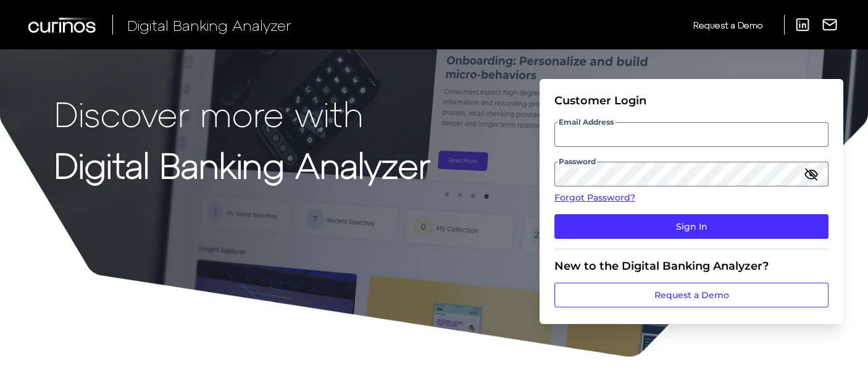 This screenshot has width=868, height=387. I want to click on span: Request a Demo, so click(728, 25).